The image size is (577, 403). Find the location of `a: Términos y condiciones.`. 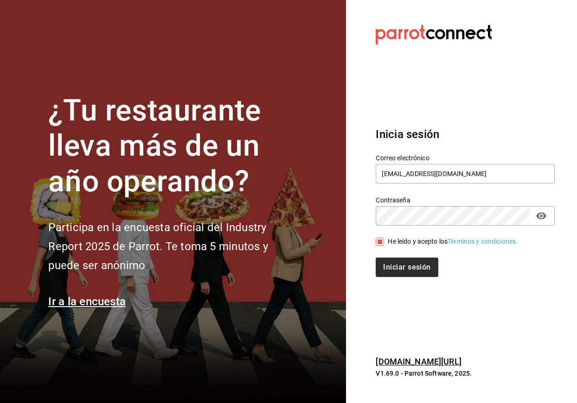

a: Términos y condiciones. is located at coordinates (482, 242).